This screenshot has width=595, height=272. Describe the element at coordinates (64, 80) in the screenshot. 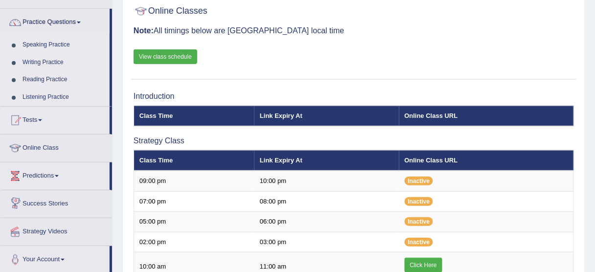

I see `a: Reading Practice` at that location.